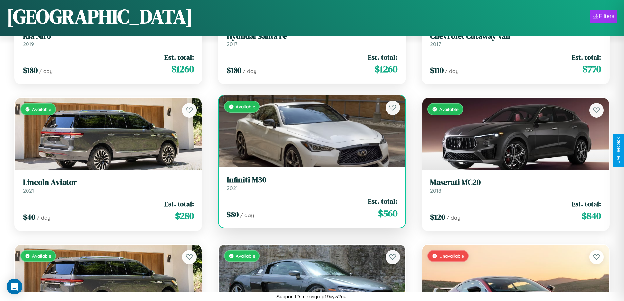 The width and height of the screenshot is (624, 301). What do you see at coordinates (592, 216) in the screenshot?
I see `span: $ 840` at bounding box center [592, 216].